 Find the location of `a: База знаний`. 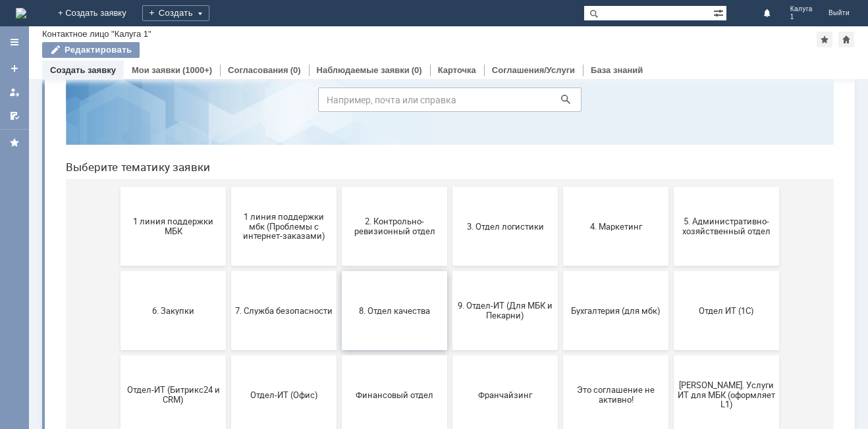

a: База знаний is located at coordinates (616, 70).